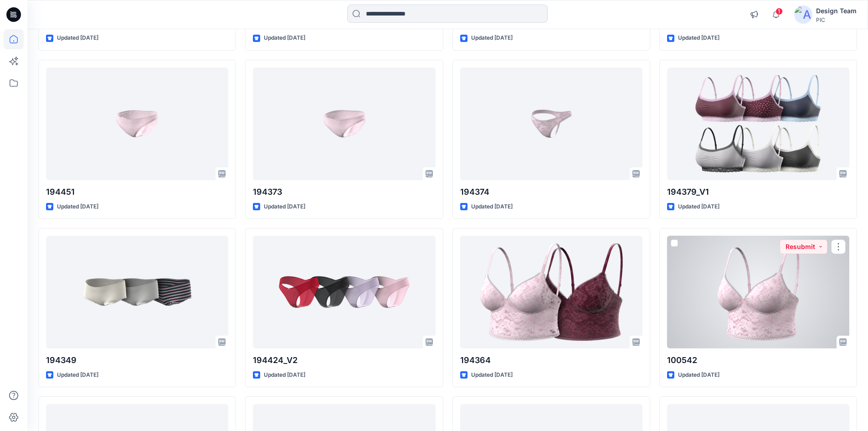  Describe the element at coordinates (137, 192) in the screenshot. I see `p: 194451` at that location.